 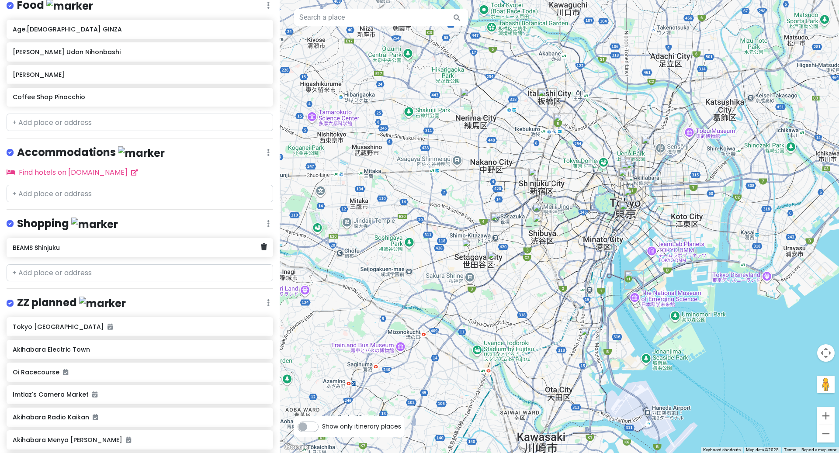 I want to click on div: Godaime Hanayama Udon Nihonbashi, so click(x=633, y=197).